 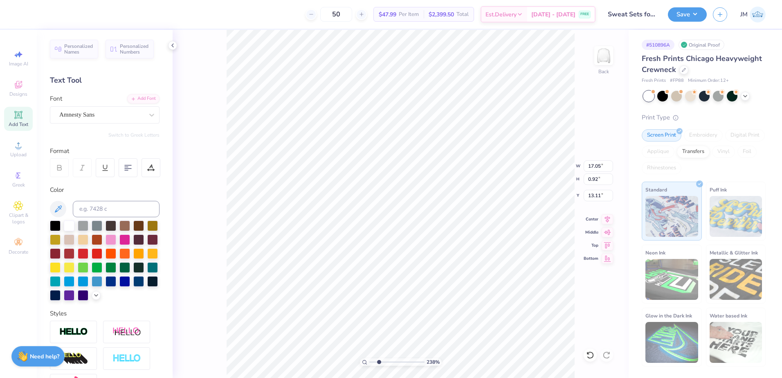 What do you see at coordinates (668, 315) in the screenshot?
I see `span: Glow in the Dark Ink` at bounding box center [668, 315].